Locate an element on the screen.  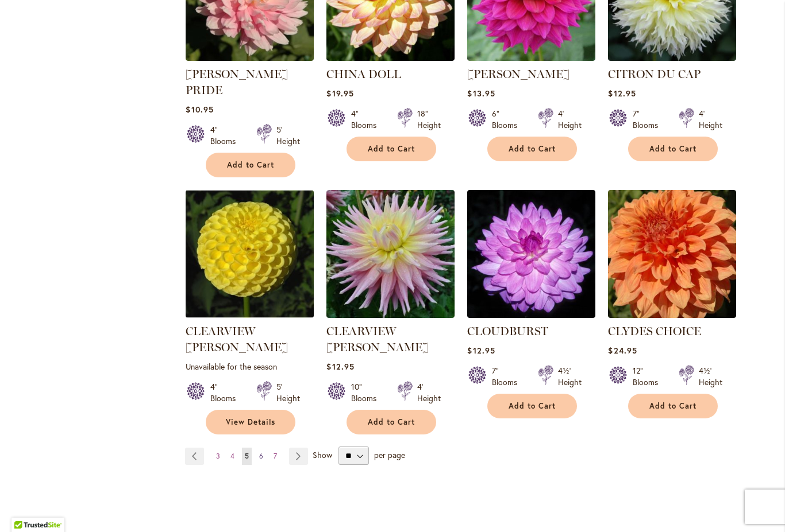
span: 5 is located at coordinates (246, 456).